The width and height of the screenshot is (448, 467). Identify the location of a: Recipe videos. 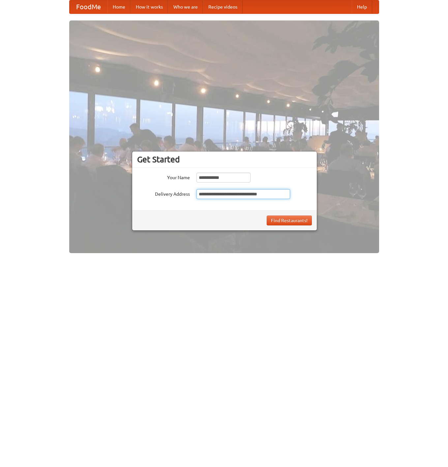
(223, 7).